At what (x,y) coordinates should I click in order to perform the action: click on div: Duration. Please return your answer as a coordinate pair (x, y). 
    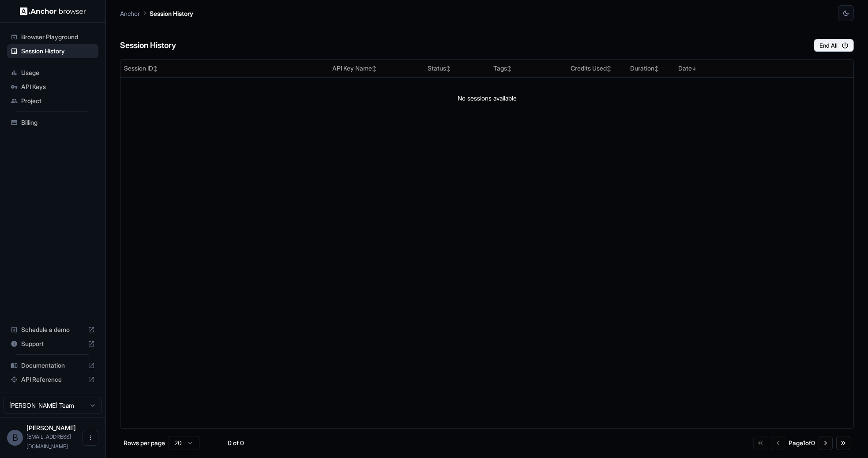
    Looking at the image, I should click on (651, 69).